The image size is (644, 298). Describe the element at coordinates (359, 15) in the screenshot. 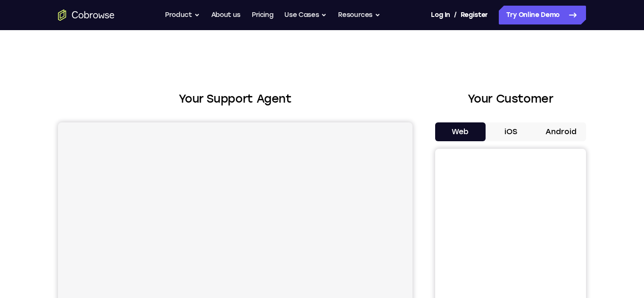

I see `button: Resources` at that location.